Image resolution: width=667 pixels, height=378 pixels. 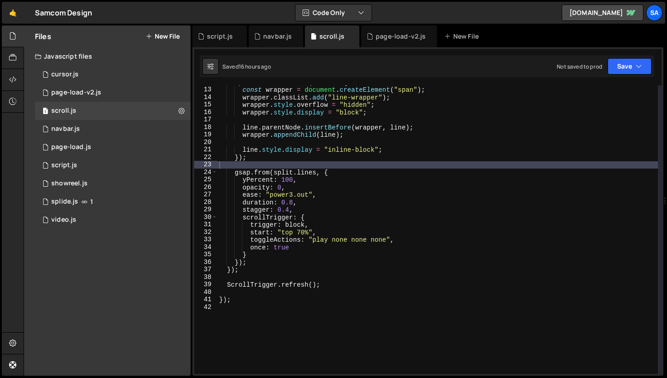 What do you see at coordinates (206, 299) in the screenshot?
I see `div: 41` at bounding box center [206, 299].